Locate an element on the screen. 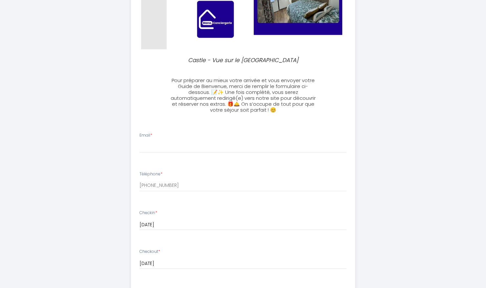 This screenshot has width=486, height=288. label: Checkin is located at coordinates (148, 213).